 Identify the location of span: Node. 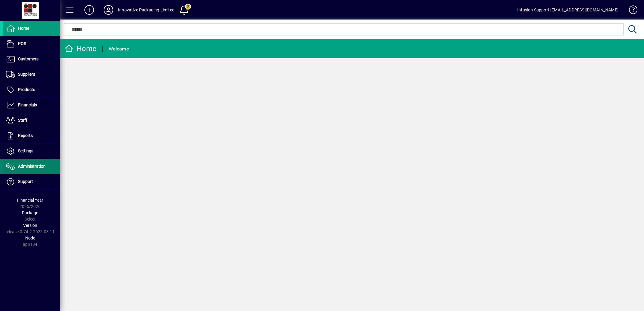
(30, 238).